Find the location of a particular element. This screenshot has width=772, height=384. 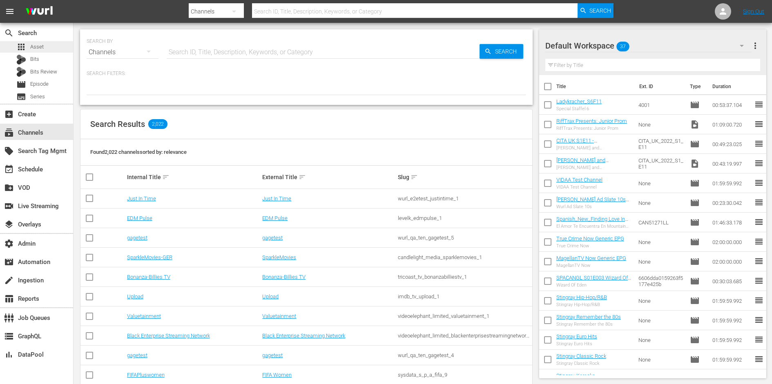

a: MagellanTV Now Generic EPG is located at coordinates (591, 258).